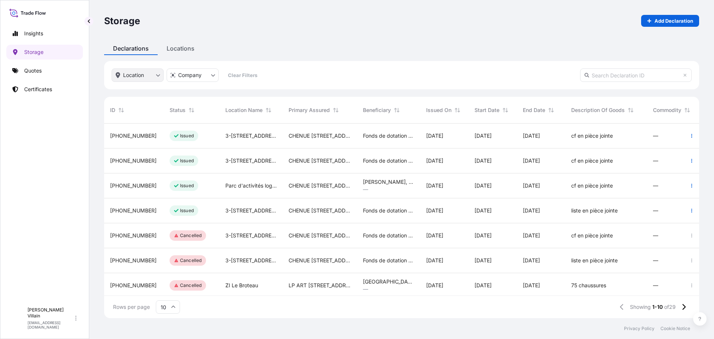  Describe the element at coordinates (598, 110) in the screenshot. I see `span: Description of Goods` at that location.